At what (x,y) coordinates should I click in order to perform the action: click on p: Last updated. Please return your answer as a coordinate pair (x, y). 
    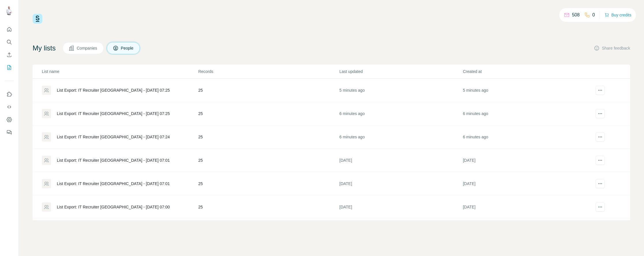
    Looking at the image, I should click on (401, 72).